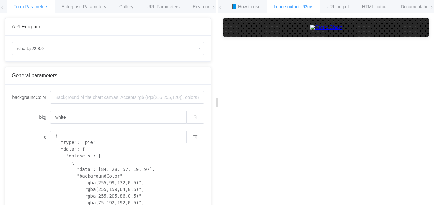 The width and height of the screenshot is (434, 205). Describe the element at coordinates (206, 7) in the screenshot. I see `span: Environments` at that location.